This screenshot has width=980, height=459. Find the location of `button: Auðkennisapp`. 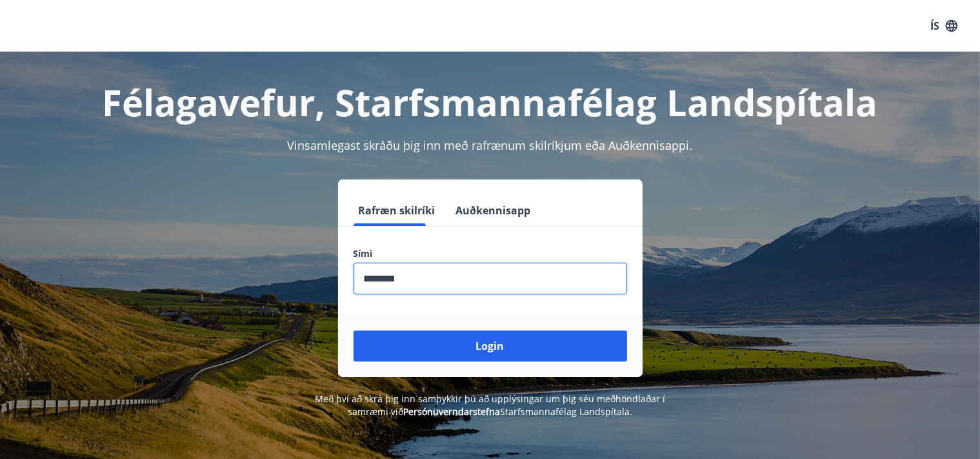

button: Auðkennisapp is located at coordinates (493, 210).